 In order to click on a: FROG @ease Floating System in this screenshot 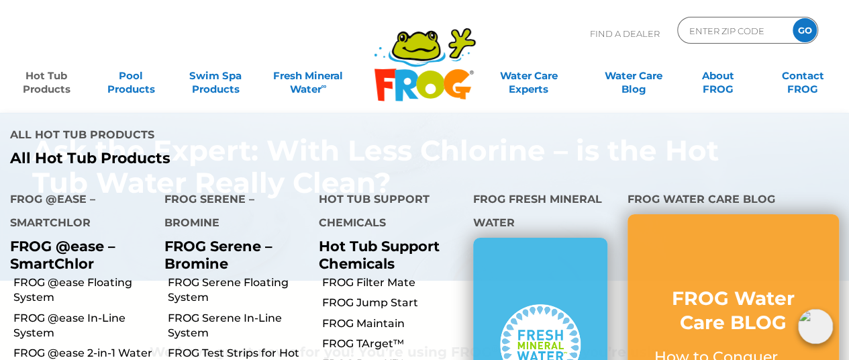, I will do `click(84, 290)`.